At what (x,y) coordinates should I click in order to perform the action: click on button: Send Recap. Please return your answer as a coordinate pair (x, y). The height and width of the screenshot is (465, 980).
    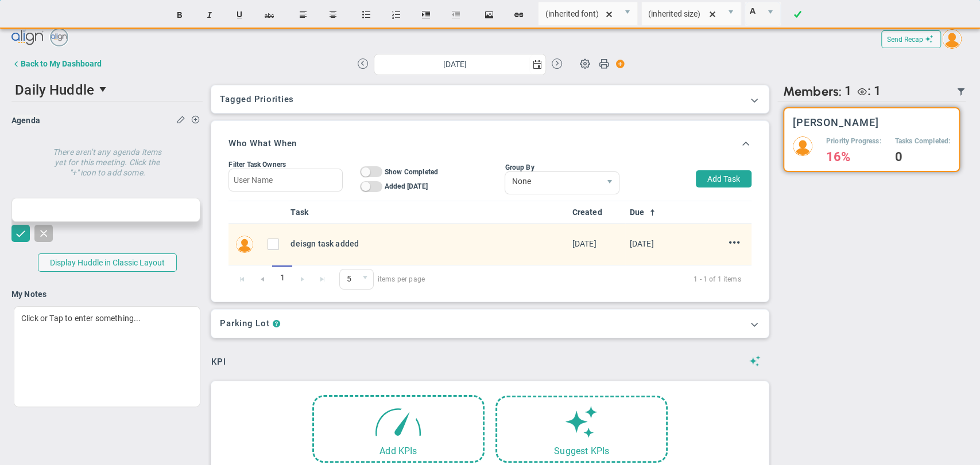
    Looking at the image, I should click on (911, 39).